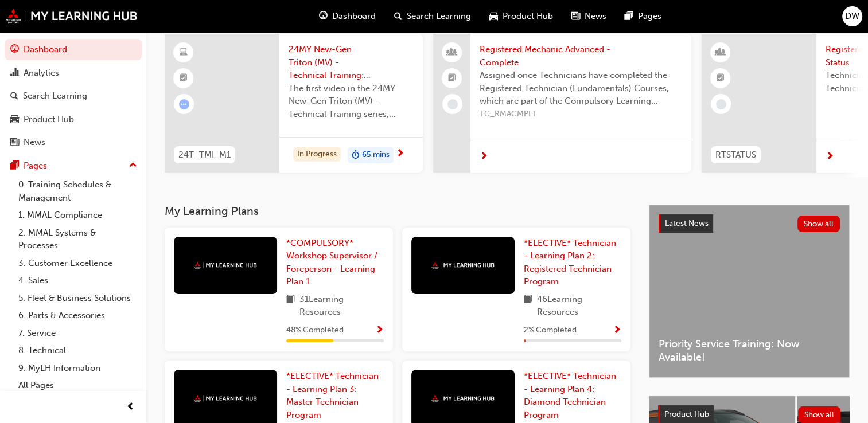  I want to click on span: RTSTATUS, so click(735, 155).